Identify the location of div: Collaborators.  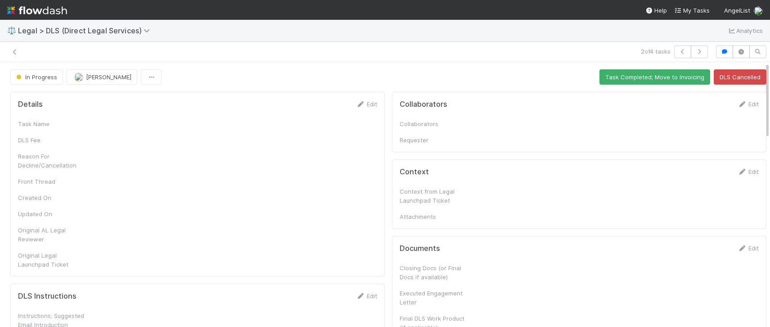
(433, 124).